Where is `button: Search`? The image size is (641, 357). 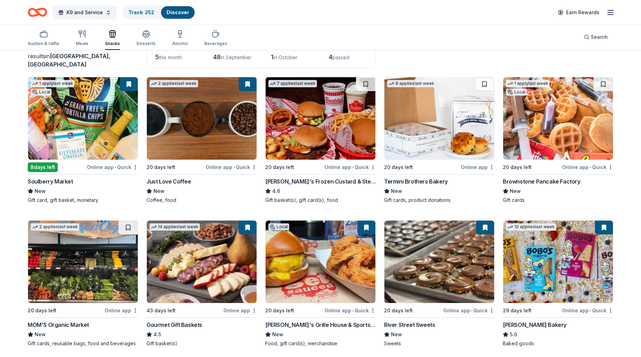
button: Search is located at coordinates (596, 37).